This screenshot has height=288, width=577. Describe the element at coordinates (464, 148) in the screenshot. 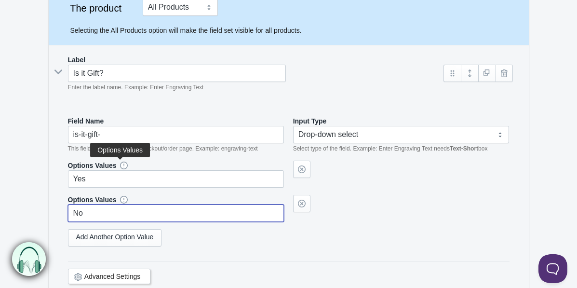

I see `b: Text-Short` at that location.